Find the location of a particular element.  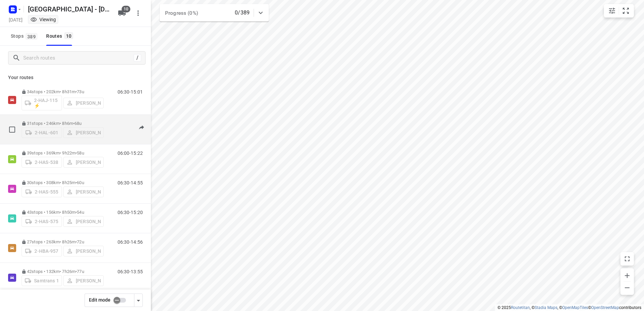

p: 43 stops • 156km • 8h50m is located at coordinates (62, 212).